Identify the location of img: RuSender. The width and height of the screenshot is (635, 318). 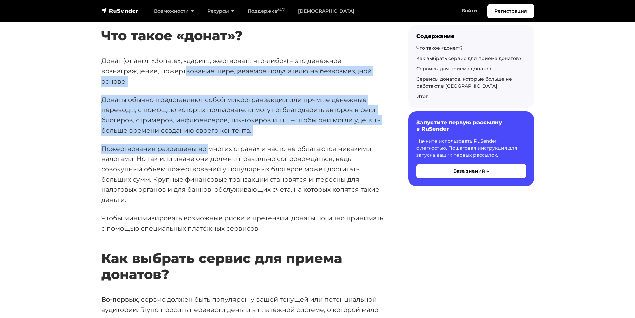
(120, 11).